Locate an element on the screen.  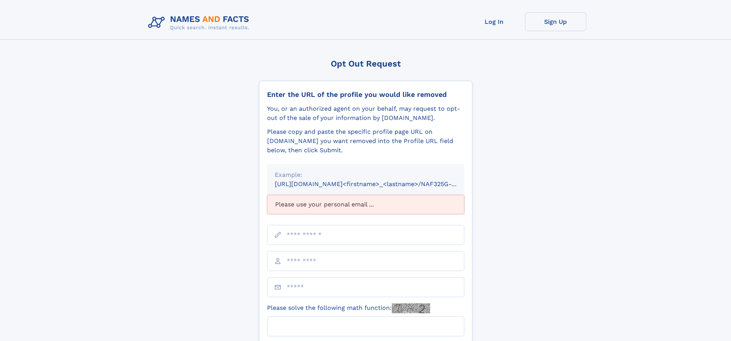
div: Please use your personal email ... is located at coordinates (366, 204).